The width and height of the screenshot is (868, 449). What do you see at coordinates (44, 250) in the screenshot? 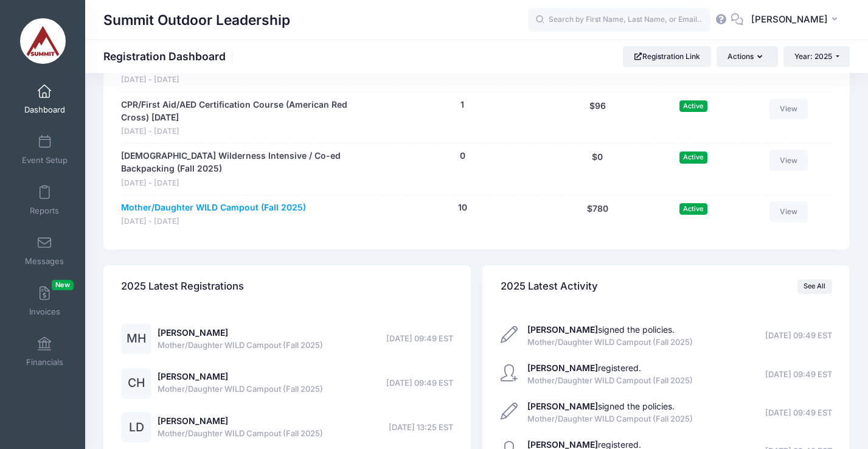
I see `a: Messages` at bounding box center [44, 250].